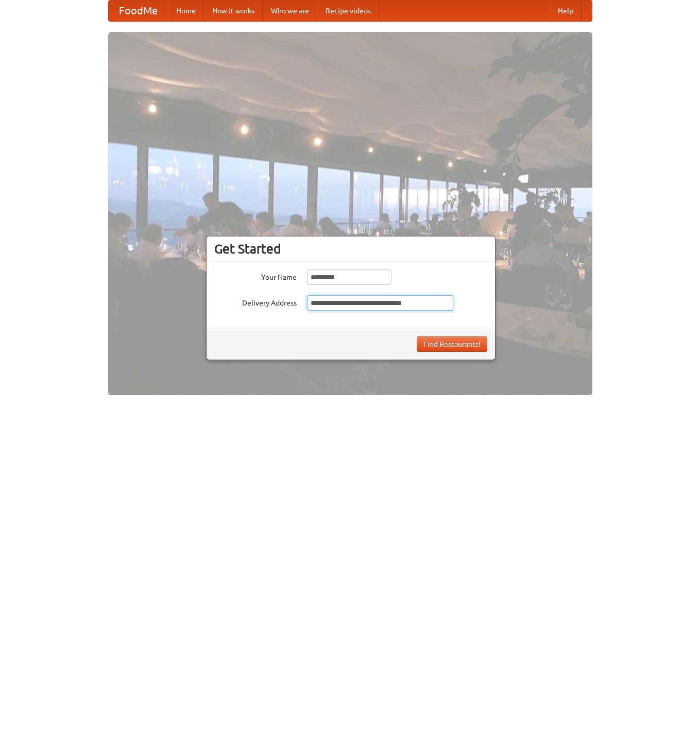 The height and width of the screenshot is (729, 700). What do you see at coordinates (451, 344) in the screenshot?
I see `button: Find Restaurants!` at bounding box center [451, 344].